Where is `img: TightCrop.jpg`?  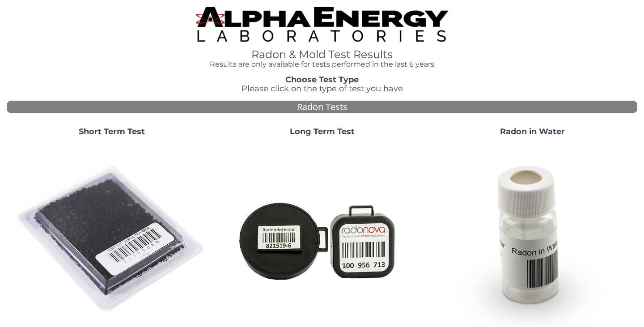
img: TightCrop.jpg is located at coordinates (322, 24).